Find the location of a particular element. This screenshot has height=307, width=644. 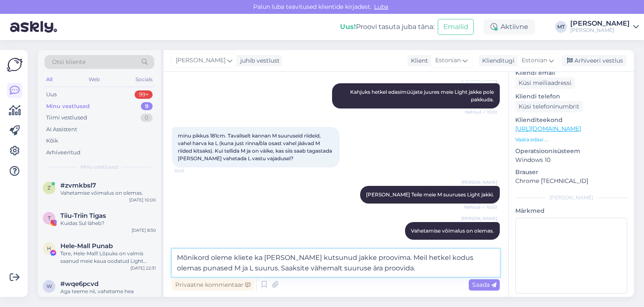

img: Askly Logo is located at coordinates (15, 65).